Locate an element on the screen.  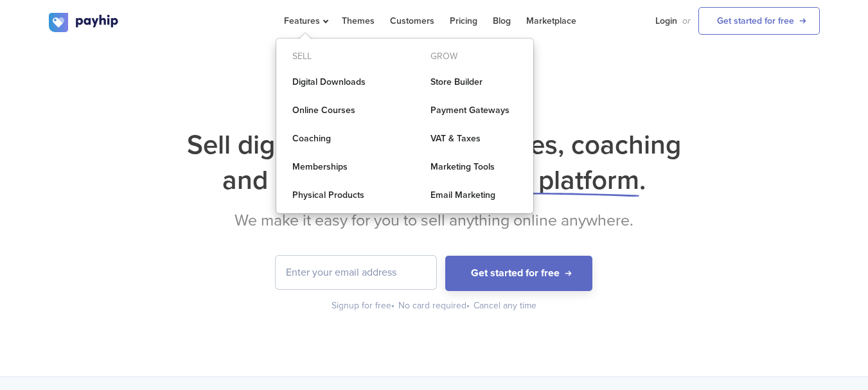
a: Online Courses is located at coordinates (335, 110).